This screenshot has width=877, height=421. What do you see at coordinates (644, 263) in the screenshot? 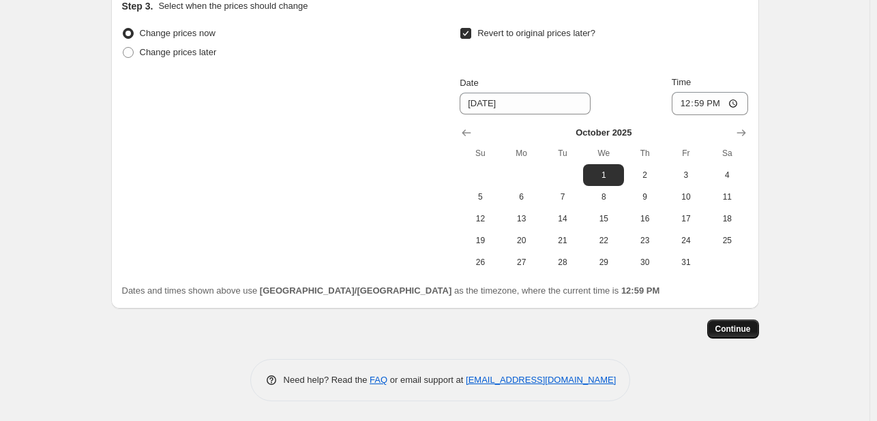
I see `button: Thursday October 30 2025` at bounding box center [644, 263].